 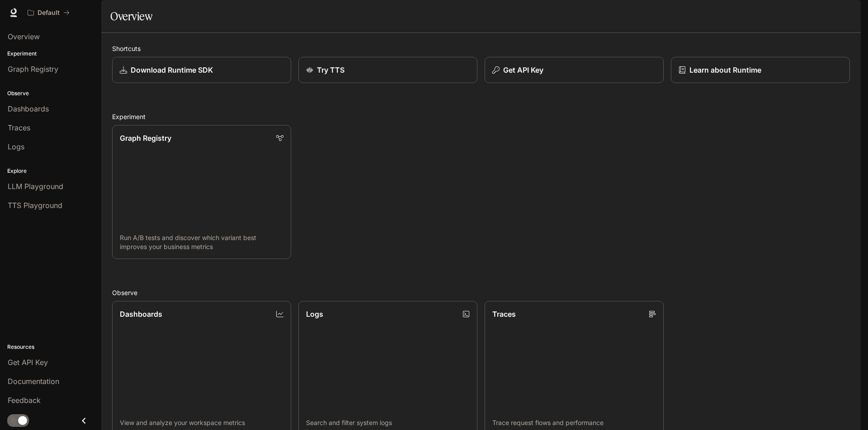 I want to click on p: Download Runtime SDK, so click(x=172, y=70).